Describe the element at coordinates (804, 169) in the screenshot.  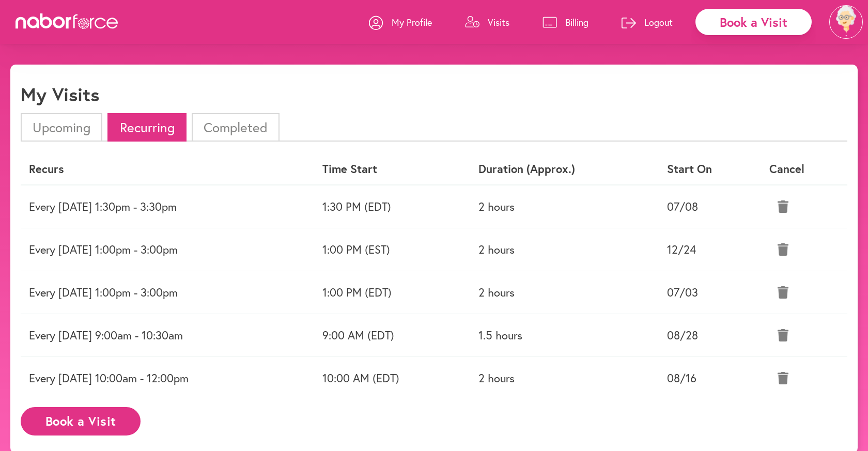
I see `th: Cancel` at that location.